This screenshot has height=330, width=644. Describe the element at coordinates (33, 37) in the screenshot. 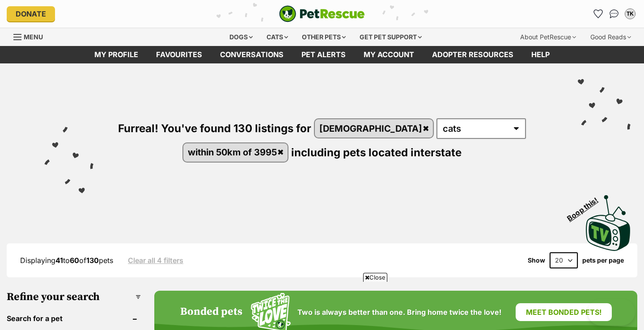

I see `span: Menu` at that location.